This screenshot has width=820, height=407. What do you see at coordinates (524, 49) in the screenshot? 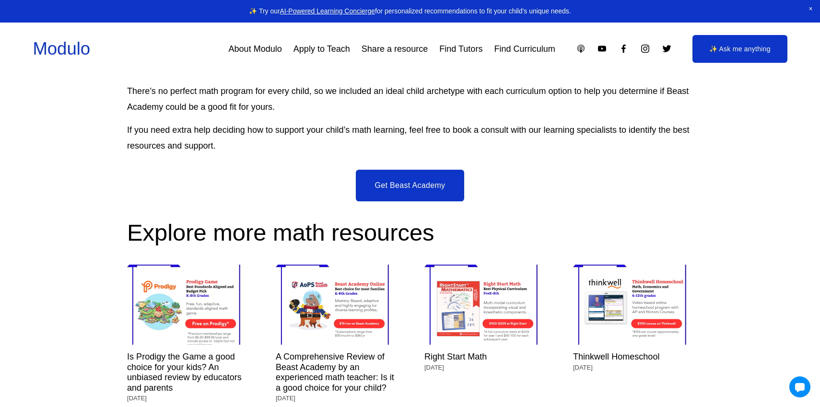
I see `a: Find Curriculum` at bounding box center [524, 49].